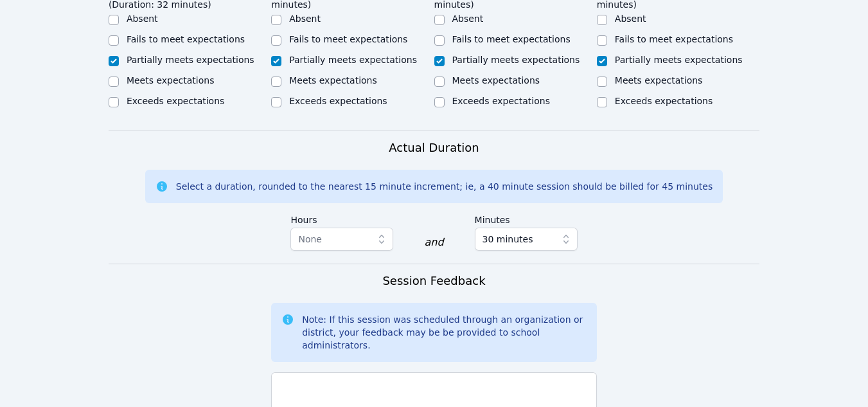 The width and height of the screenshot is (868, 407). I want to click on div: Select a duration, rounded to the nearest 15 minute increment; ie, a 40 minute session should be ..., so click(444, 186).